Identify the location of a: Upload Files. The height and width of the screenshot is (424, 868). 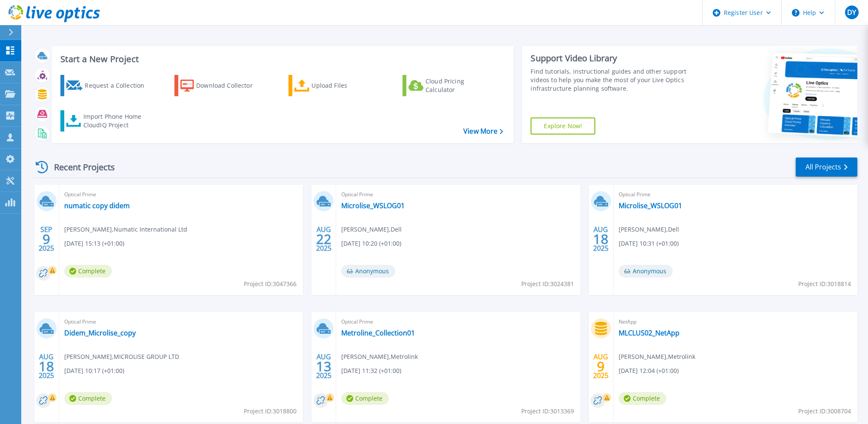
(336, 86).